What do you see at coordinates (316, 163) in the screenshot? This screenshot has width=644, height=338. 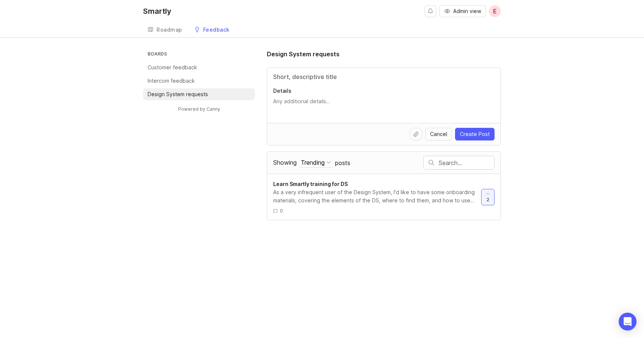 I see `button: Showing` at bounding box center [316, 163].